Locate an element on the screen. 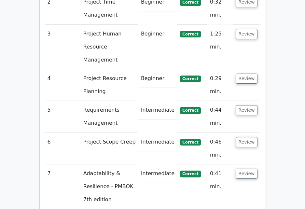 Image resolution: width=305 pixels, height=209 pixels. td: 5 is located at coordinates (63, 116).